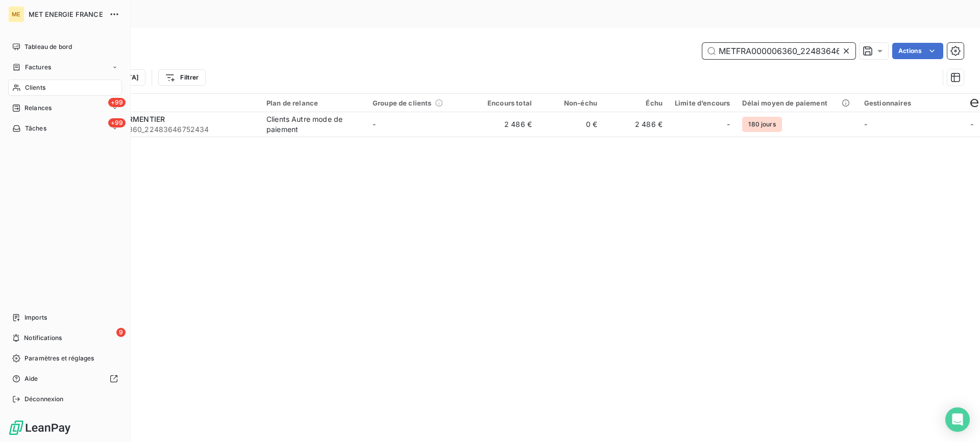 The width and height of the screenshot is (980, 442). Describe the element at coordinates (797, 103) in the screenshot. I see `div: Délai moyen de paiement` at that location.